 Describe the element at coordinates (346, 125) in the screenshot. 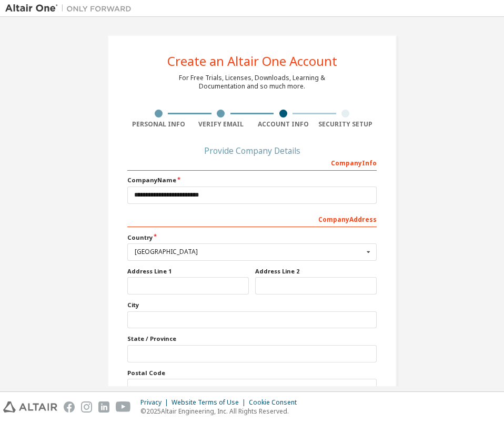

I see `div: Security Setup` at that location.